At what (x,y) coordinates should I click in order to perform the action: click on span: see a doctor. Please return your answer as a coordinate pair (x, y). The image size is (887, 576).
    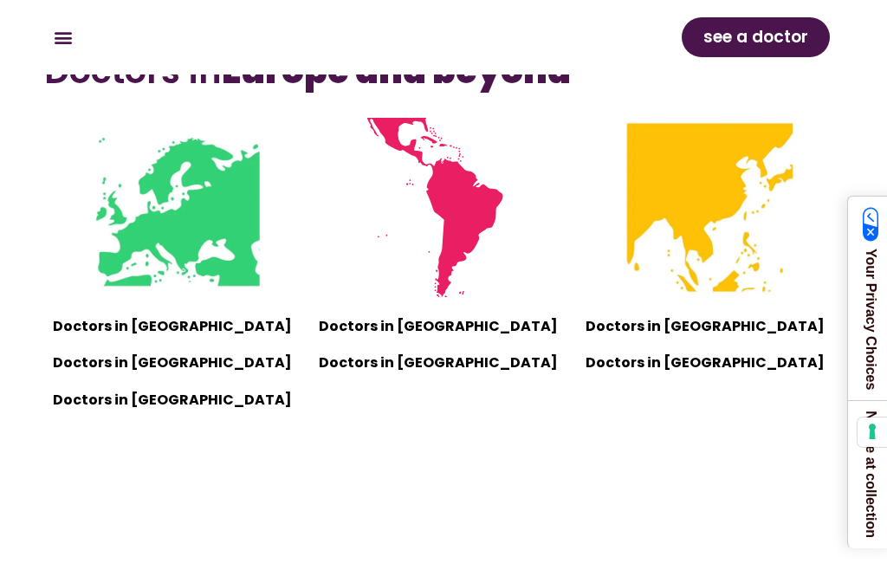
    Looking at the image, I should click on (755, 37).